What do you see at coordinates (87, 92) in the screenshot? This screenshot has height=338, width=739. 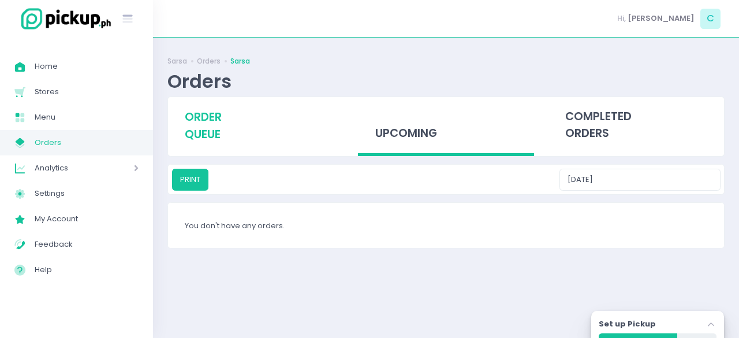 I see `span: Stores` at bounding box center [87, 92].